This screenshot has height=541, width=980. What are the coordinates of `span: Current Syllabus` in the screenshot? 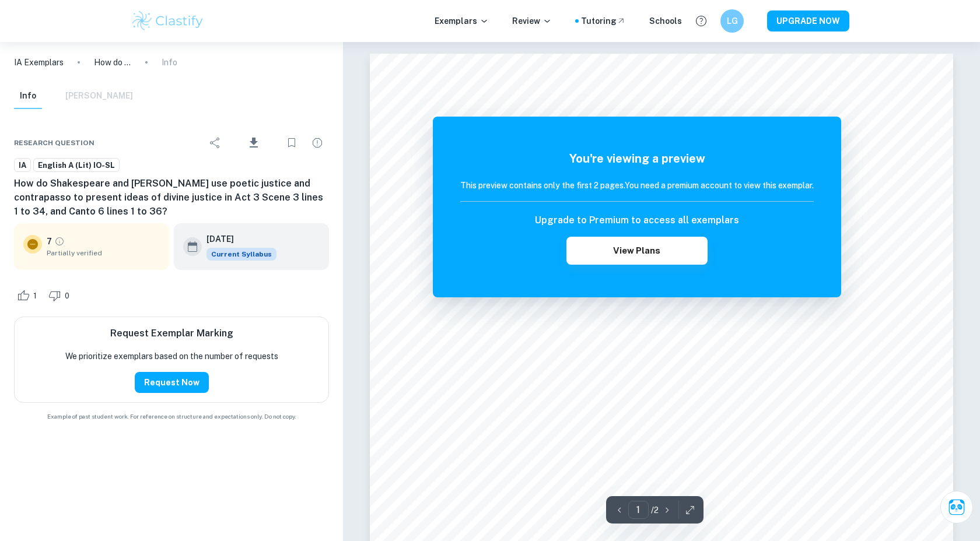 It's located at (241, 254).